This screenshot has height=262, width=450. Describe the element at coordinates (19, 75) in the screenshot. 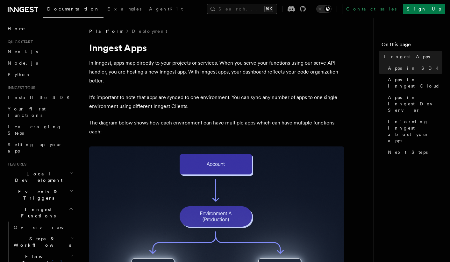

I see `span: Python` at that location.